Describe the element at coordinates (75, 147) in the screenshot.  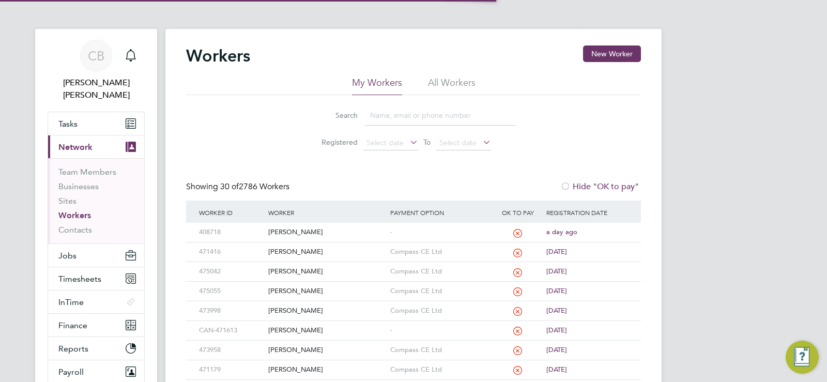
I see `span: Network` at that location.